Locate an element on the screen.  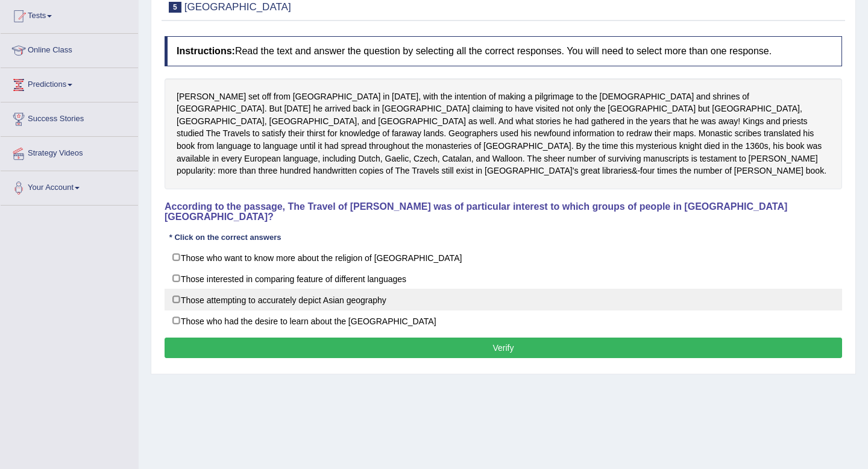
div: * Click on the correct answers is located at coordinates (225, 237).